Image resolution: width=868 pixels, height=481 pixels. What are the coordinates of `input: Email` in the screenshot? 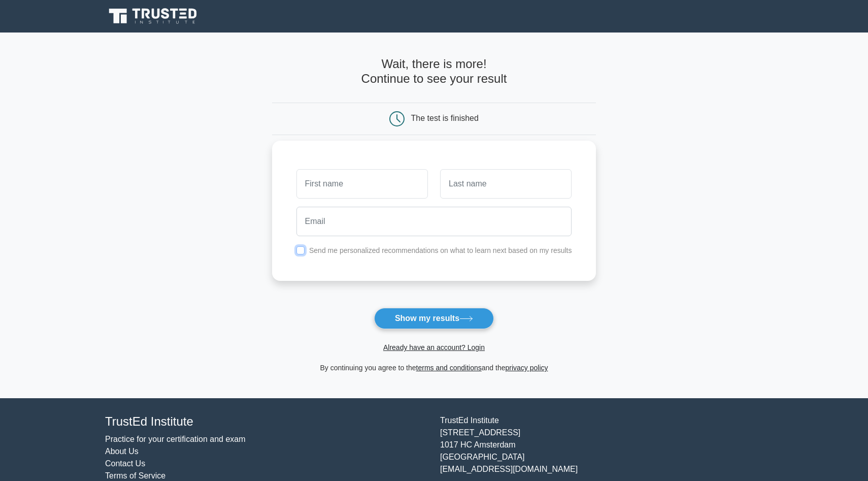 It's located at (434, 222).